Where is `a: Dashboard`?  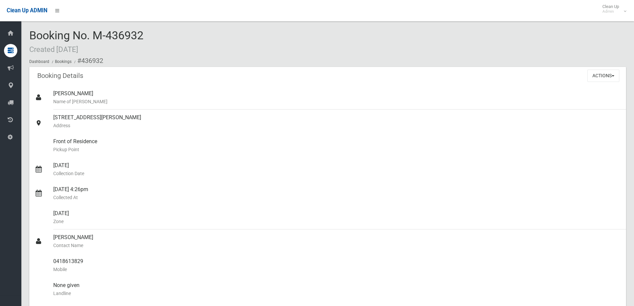
a: Dashboard is located at coordinates (39, 62).